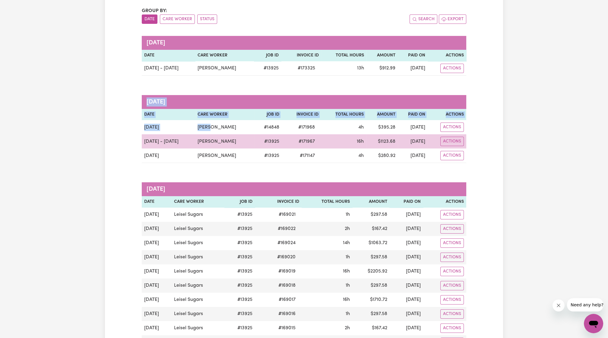 This screenshot has width=608, height=338. What do you see at coordinates (382, 127) in the screenshot?
I see `td: $ 395.28` at bounding box center [382, 127].